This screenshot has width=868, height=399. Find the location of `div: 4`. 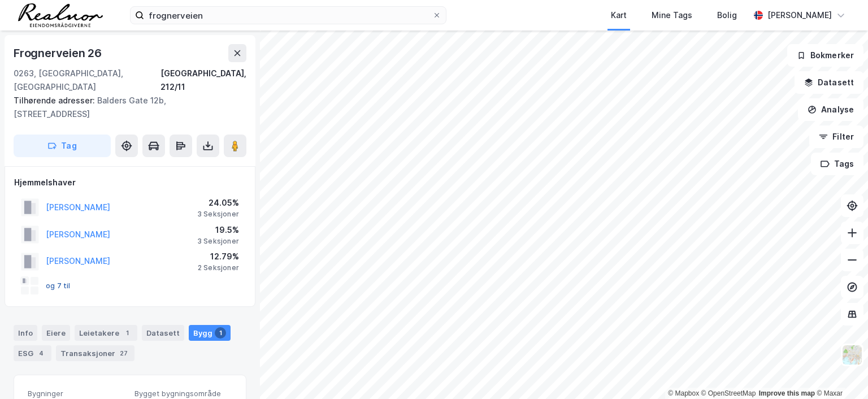

div: 4 is located at coordinates (41, 353).